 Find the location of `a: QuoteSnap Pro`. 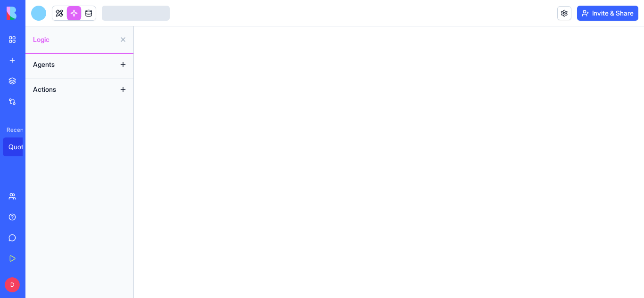

a: QuoteSnap Pro is located at coordinates (22, 147).